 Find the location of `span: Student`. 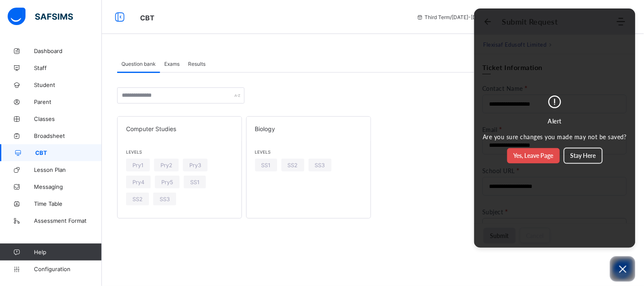

span: Student is located at coordinates (68, 85).